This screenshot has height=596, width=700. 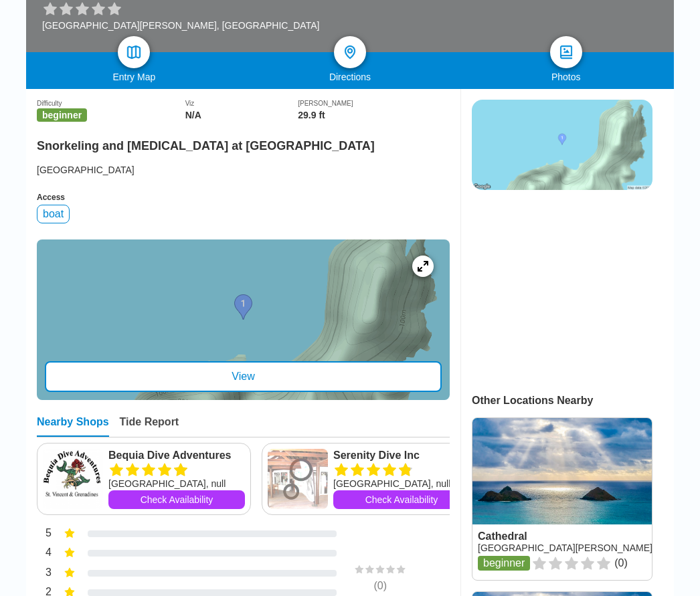 I want to click on div: 3, so click(x=44, y=573).